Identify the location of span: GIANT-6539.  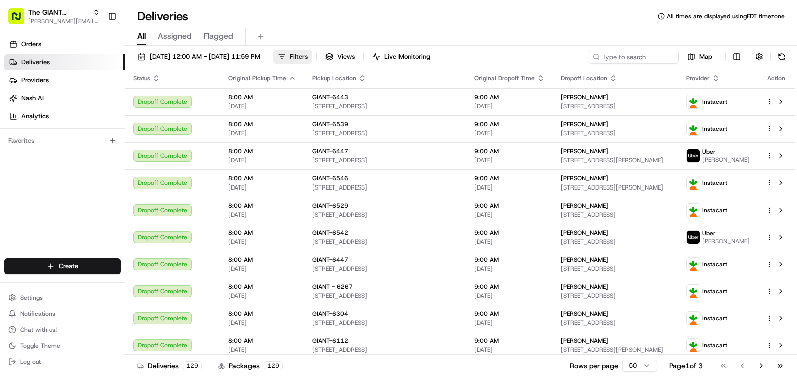
(331, 124).